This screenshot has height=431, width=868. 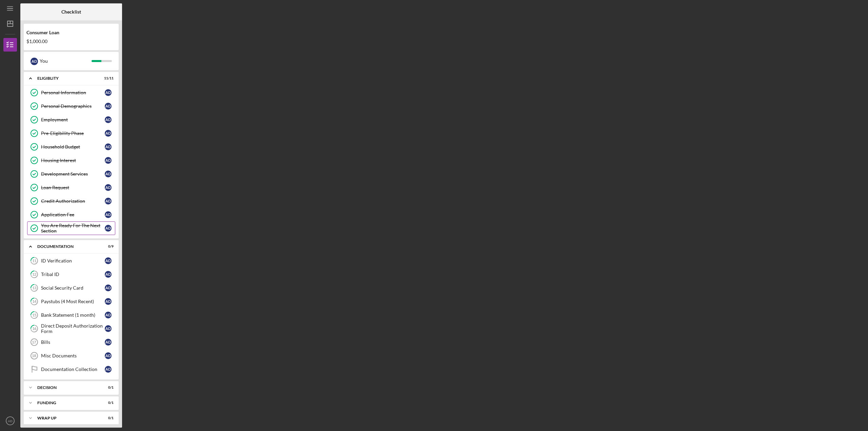 What do you see at coordinates (73, 106) in the screenshot?
I see `div: Personal Demographics` at bounding box center [73, 106].